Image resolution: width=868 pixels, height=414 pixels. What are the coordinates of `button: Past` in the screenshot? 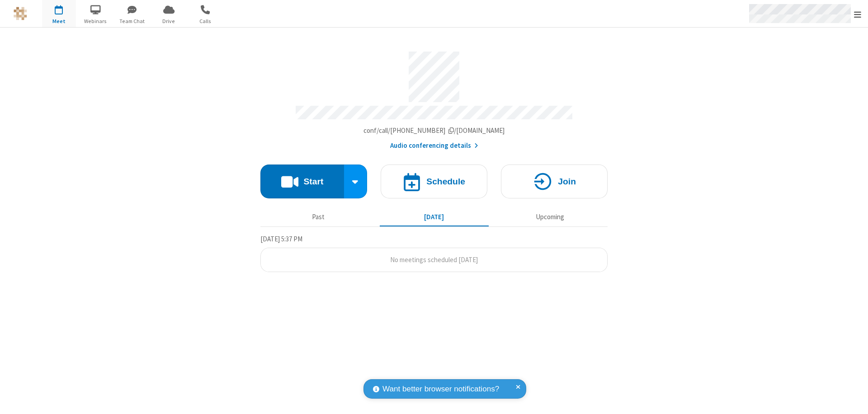 It's located at (318, 217).